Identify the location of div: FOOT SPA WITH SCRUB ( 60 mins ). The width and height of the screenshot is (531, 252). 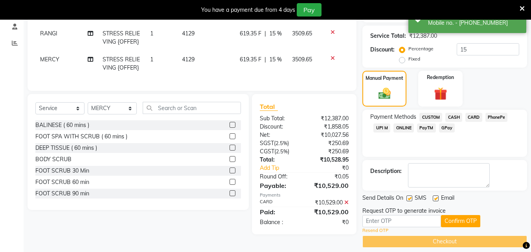
(81, 136).